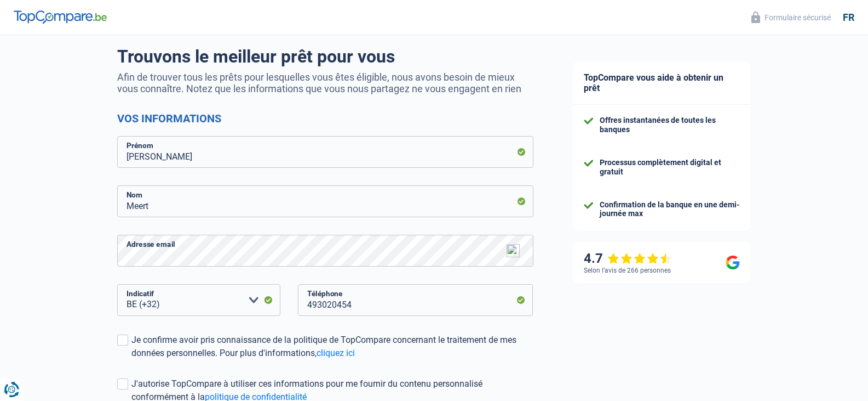 The height and width of the screenshot is (401, 868). What do you see at coordinates (661, 83) in the screenshot?
I see `div: TopCompare vous aide à obtenir un prêt` at bounding box center [661, 83].